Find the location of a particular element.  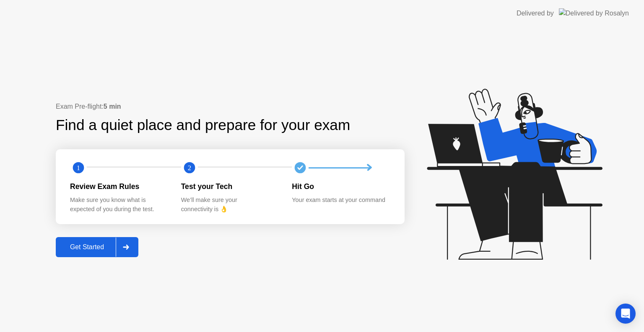

div: Review Exam Rules is located at coordinates (118, 187).